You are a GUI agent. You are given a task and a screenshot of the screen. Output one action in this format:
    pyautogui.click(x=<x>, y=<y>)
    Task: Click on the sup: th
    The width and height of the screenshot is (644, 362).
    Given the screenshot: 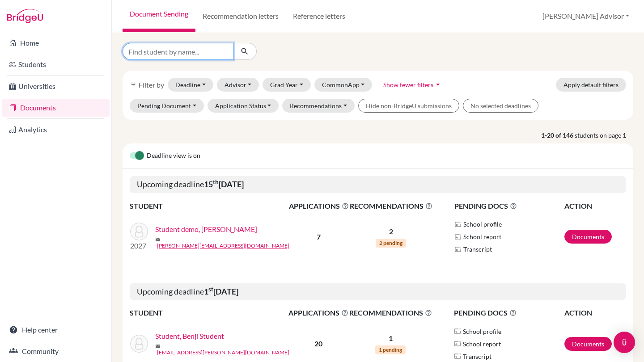 What is the action you would take?
    pyautogui.click(x=215, y=182)
    